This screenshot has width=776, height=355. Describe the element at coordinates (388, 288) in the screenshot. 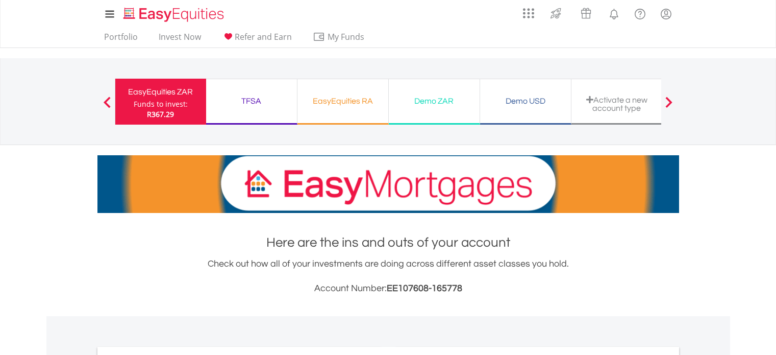

I see `h3: Account Number:` at that location.